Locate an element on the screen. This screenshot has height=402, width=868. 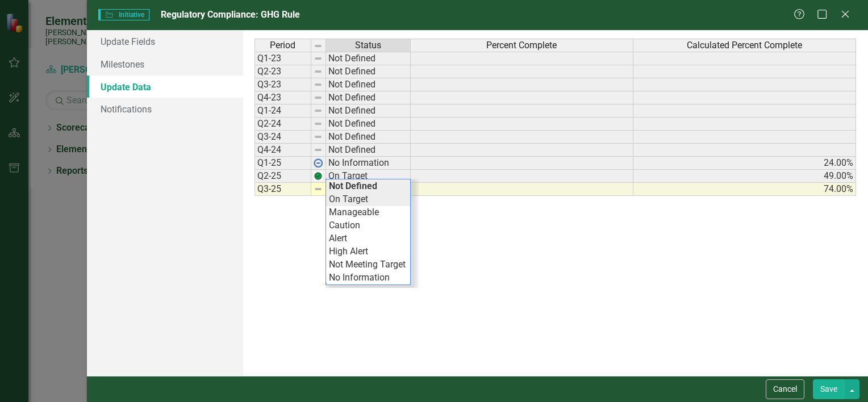
span: Period is located at coordinates (282, 45).